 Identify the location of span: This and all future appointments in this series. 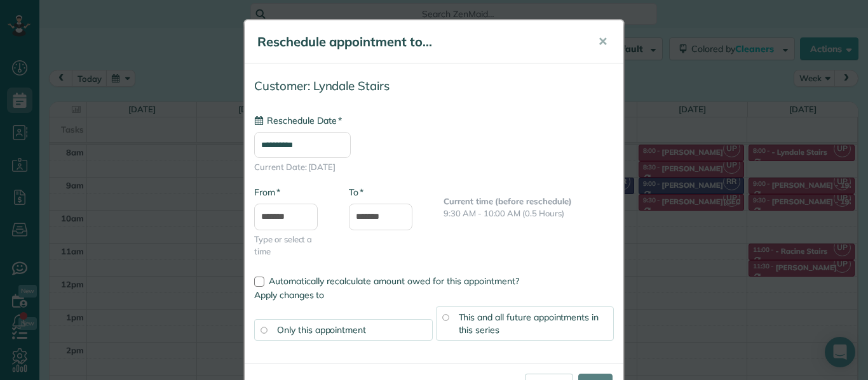
(529, 323).